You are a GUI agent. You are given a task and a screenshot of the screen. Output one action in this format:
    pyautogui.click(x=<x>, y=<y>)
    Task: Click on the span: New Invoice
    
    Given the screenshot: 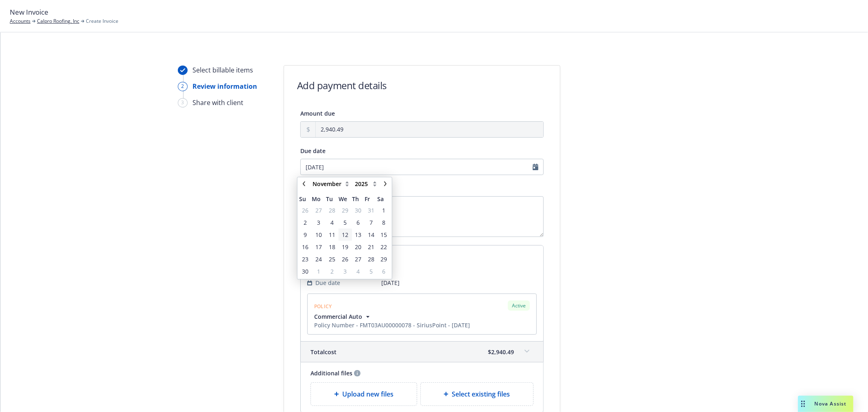 What is the action you would take?
    pyautogui.click(x=29, y=13)
    